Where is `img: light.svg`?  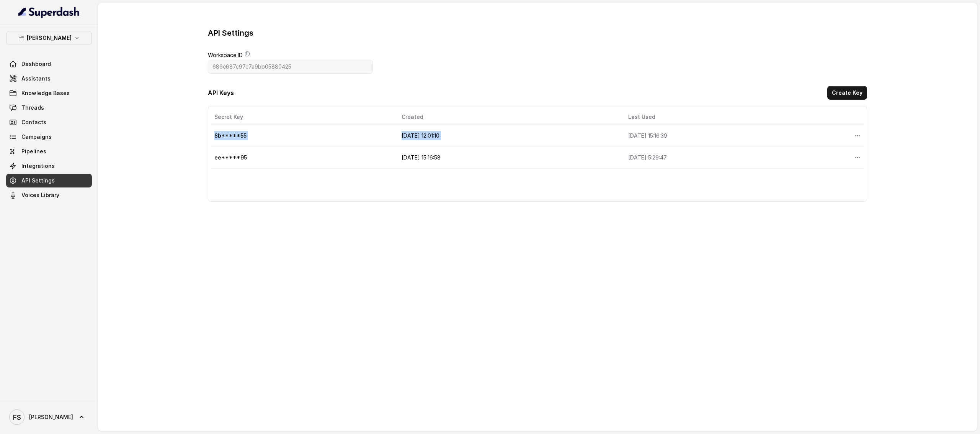
img: light.svg is located at coordinates (49, 12).